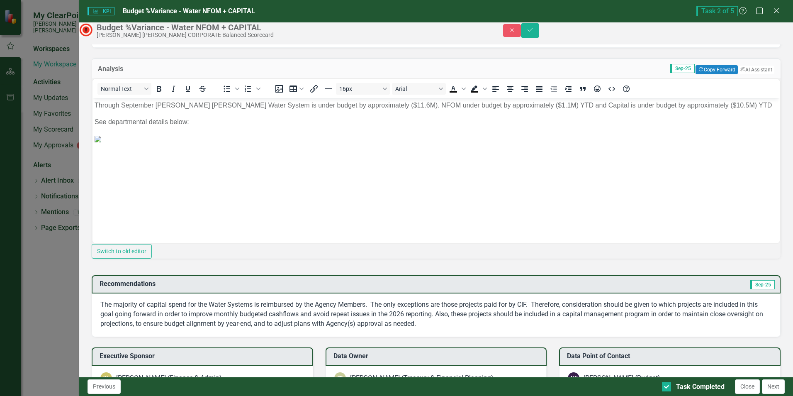 The width and height of the screenshot is (793, 396). Describe the element at coordinates (416, 89) in the screenshot. I see `span: Arial` at that location.